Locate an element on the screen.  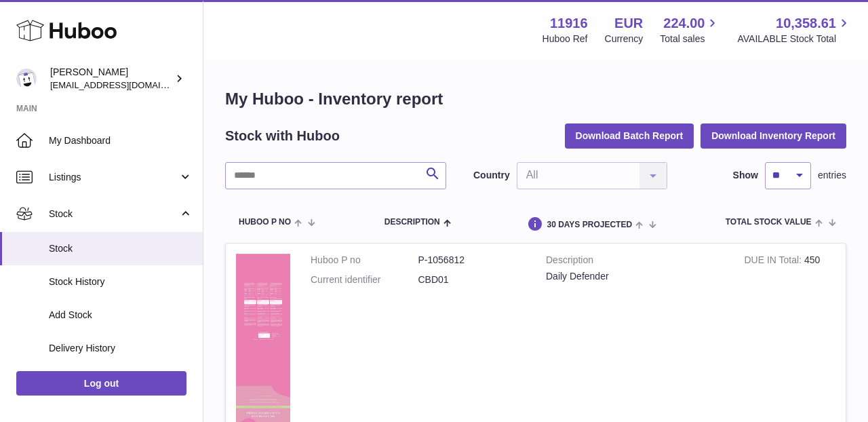
span: 224.00 is located at coordinates (683, 23).